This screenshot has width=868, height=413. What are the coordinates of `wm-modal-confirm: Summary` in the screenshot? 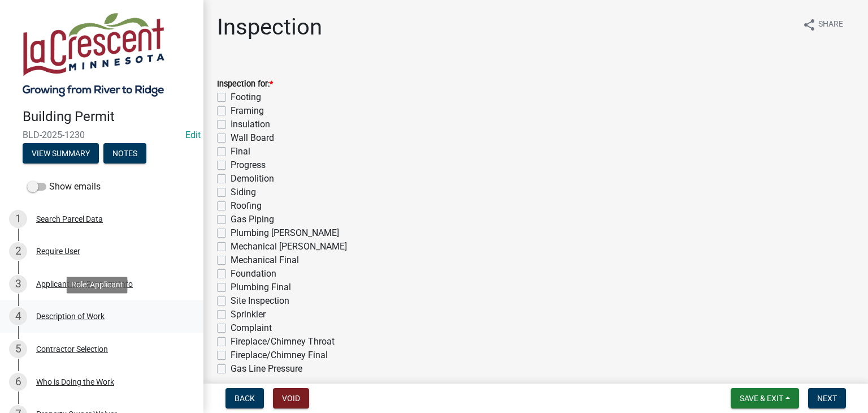 It's located at (60, 154).